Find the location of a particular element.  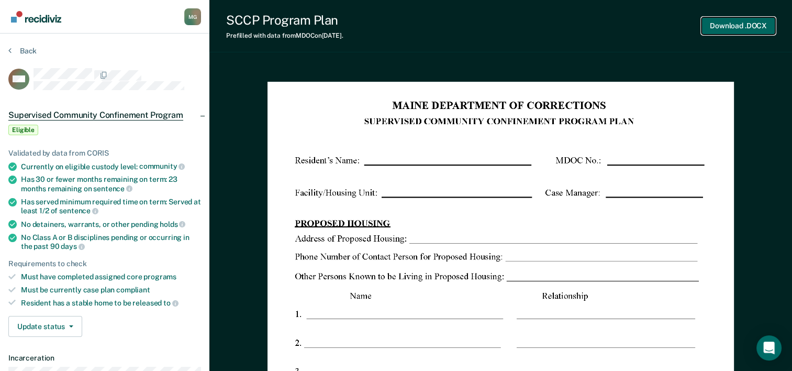

button: Update status is located at coordinates (45, 326).